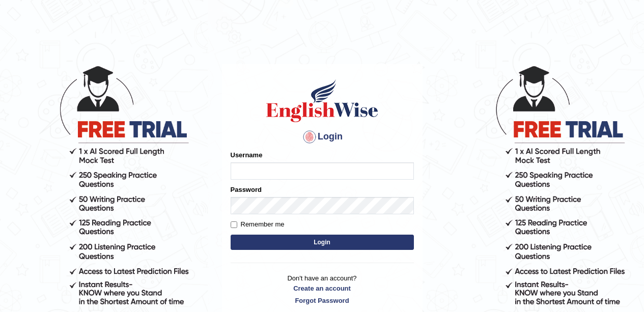 The width and height of the screenshot is (644, 312). What do you see at coordinates (322, 300) in the screenshot?
I see `a: Forgot Password` at bounding box center [322, 300].